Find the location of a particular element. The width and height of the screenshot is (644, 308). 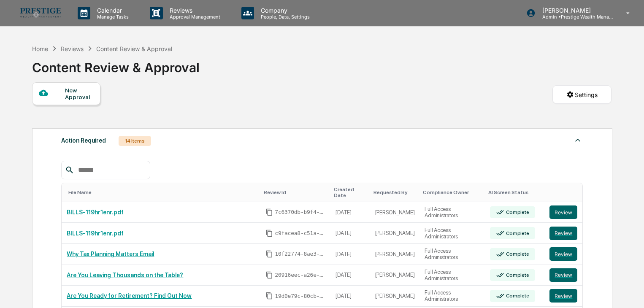

div: New Approval is located at coordinates (79, 94).